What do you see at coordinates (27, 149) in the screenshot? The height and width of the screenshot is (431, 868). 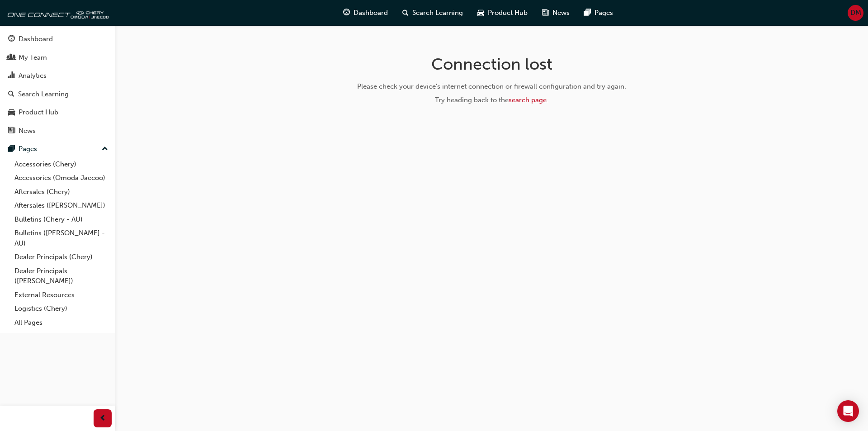 I see `div: Pages` at bounding box center [27, 149].